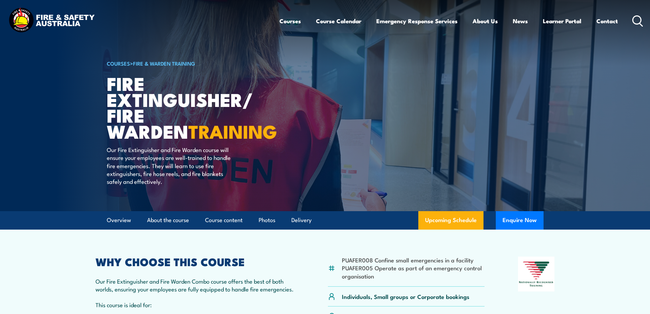  What do you see at coordinates (485, 21) in the screenshot?
I see `a: About Us` at bounding box center [485, 21].